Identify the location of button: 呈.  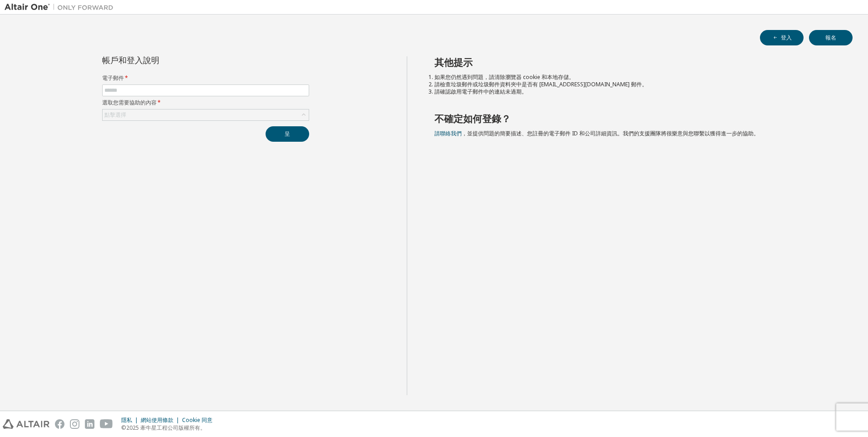
(287, 134).